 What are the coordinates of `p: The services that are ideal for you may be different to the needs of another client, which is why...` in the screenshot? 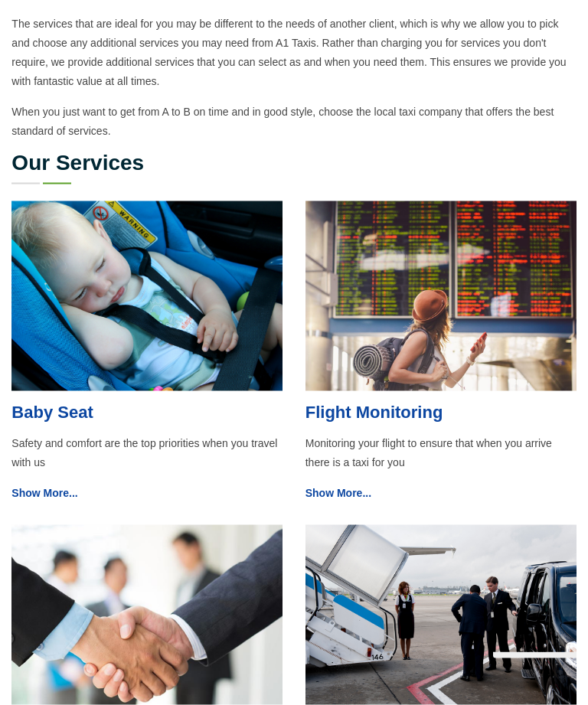 It's located at (294, 52).